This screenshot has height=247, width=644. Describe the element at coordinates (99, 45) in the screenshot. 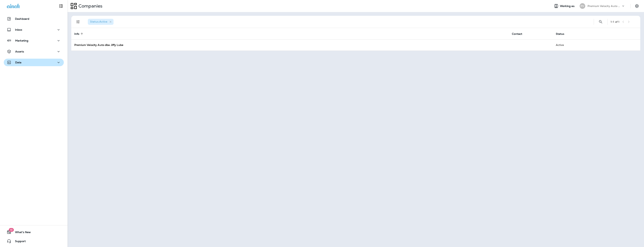

I see `strong: Premium Velocity Auto dba Jiffy Lube` at that location.